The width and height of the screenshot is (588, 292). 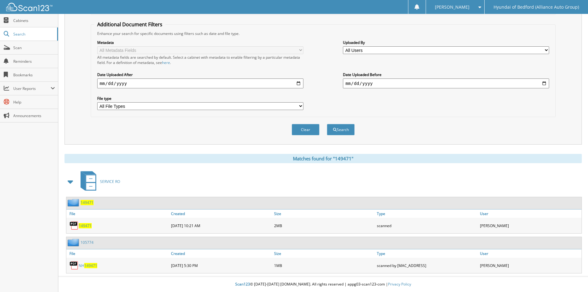 I want to click on a: SERVICE RO, so click(x=98, y=181).